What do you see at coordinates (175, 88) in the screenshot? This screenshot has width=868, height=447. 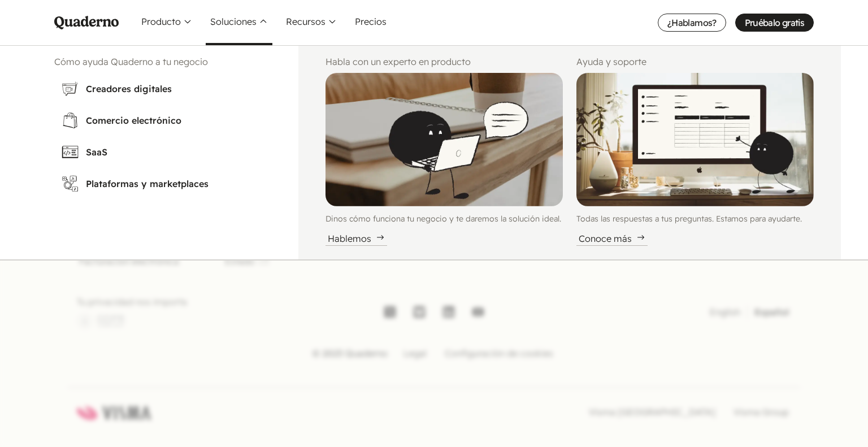 I see `h3: Creadores digitales` at bounding box center [175, 88].